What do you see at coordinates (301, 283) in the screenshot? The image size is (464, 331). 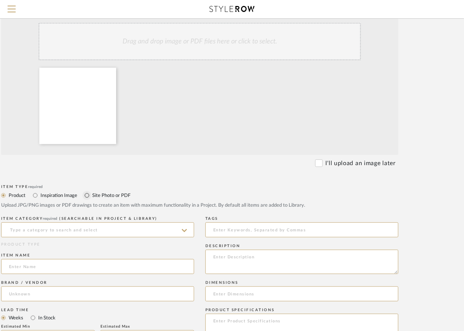 I see `div: Dimensions` at bounding box center [301, 283].